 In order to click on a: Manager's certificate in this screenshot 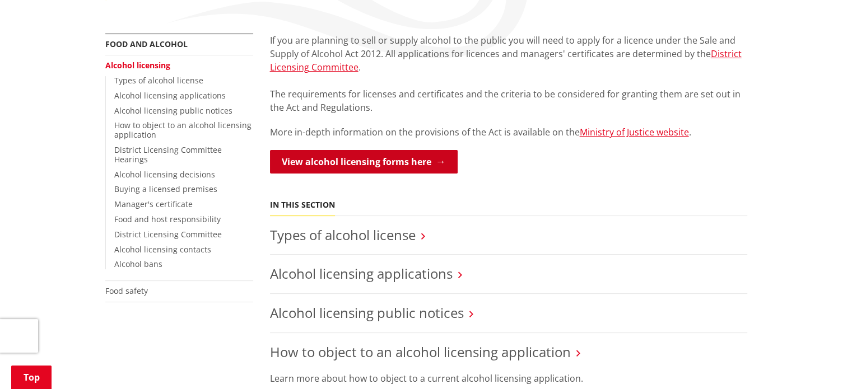, I will do `click(154, 204)`.